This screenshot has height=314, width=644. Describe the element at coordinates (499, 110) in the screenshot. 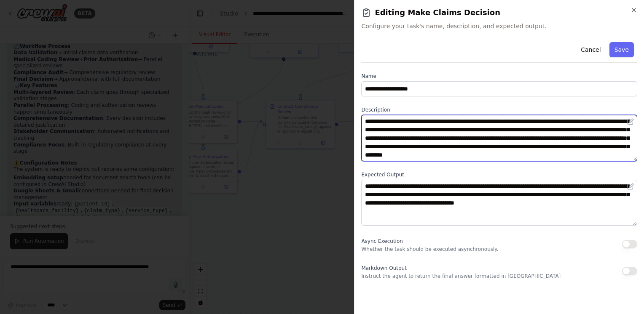

I see `label: Description` at that location.